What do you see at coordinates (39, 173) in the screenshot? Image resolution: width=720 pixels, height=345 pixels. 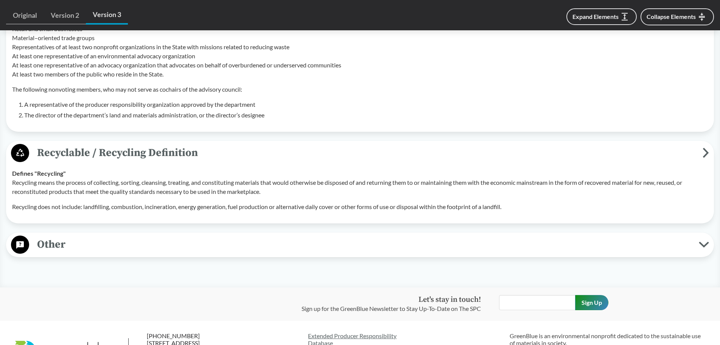 I see `strong: Defines "Recycling"` at bounding box center [39, 173].